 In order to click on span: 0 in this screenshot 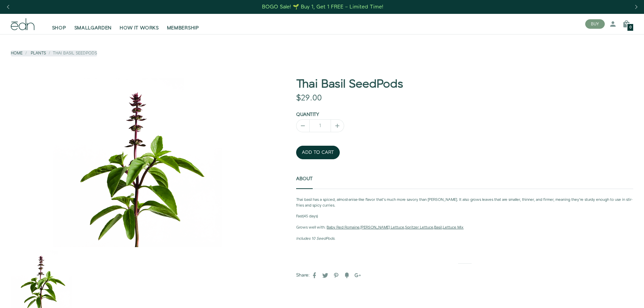, I will do `click(630, 28)`.